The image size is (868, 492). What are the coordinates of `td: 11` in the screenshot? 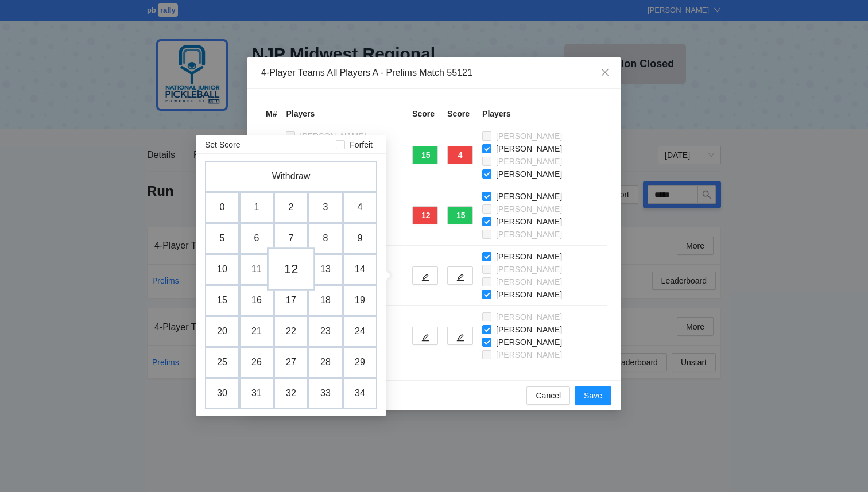 It's located at (257, 270).